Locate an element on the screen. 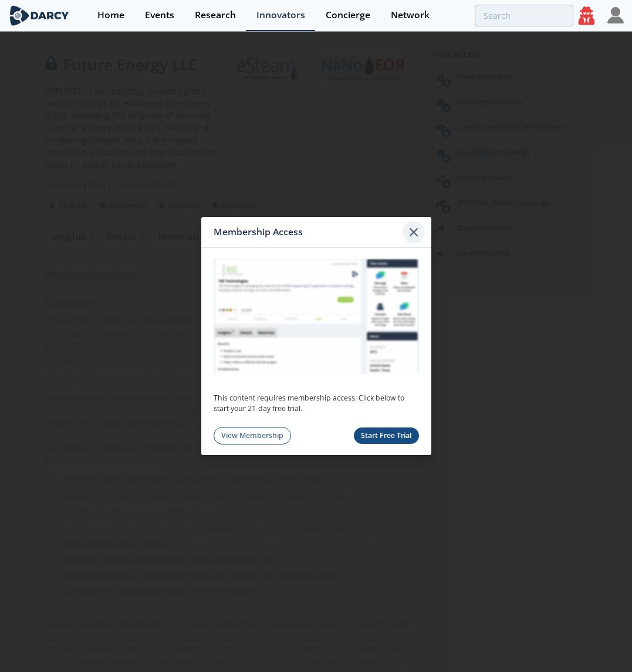 This screenshot has height=672, width=632. div: Network is located at coordinates (410, 15).